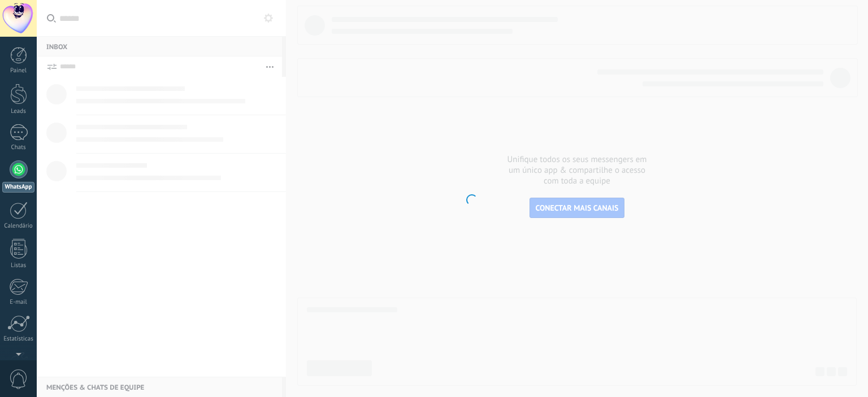 This screenshot has height=397, width=868. I want to click on div: Calendário, so click(19, 226).